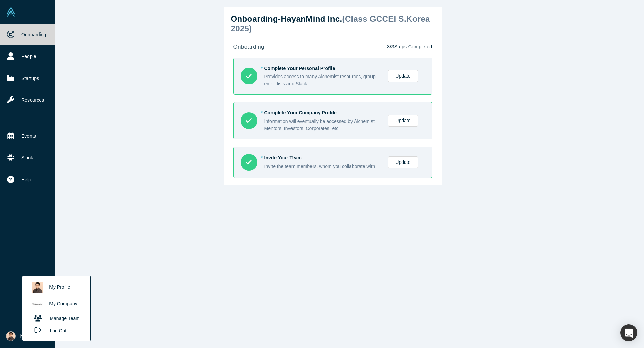 Image resolution: width=644 pixels, height=348 pixels. What do you see at coordinates (323, 125) in the screenshot?
I see `div: Information will eventually be accessed by Alchemist Mentors, Investors, Corporates, etc.` at bounding box center [323, 125].